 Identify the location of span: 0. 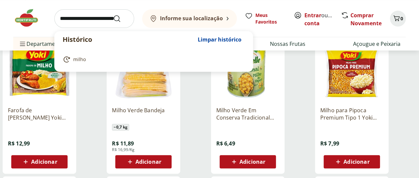
(402, 18).